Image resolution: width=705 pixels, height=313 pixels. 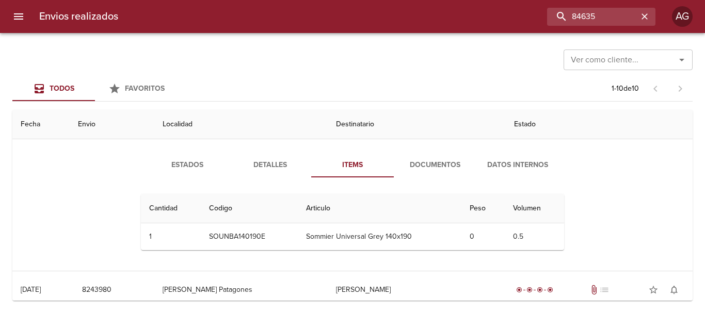 I want to click on p: 1 - 10 de 10, so click(x=625, y=89).